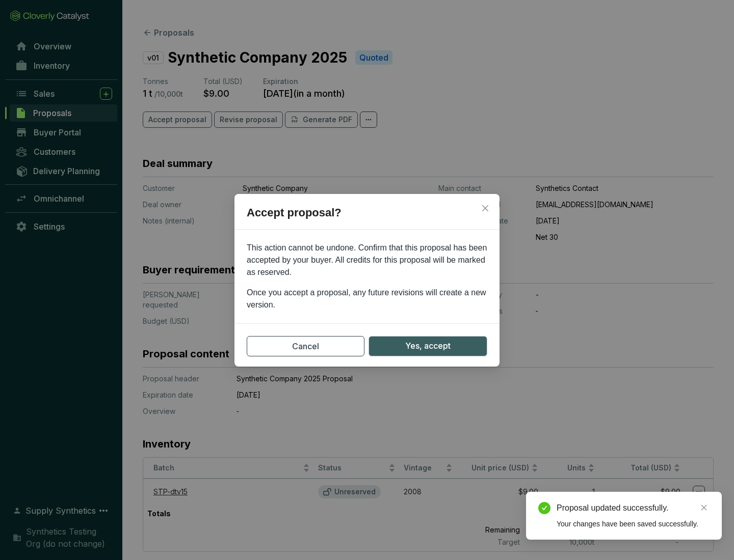 The height and width of the screenshot is (560, 734). Describe the element at coordinates (367, 299) in the screenshot. I see `p: Once you accept a proposal, any future revisions will create a new version.` at that location.